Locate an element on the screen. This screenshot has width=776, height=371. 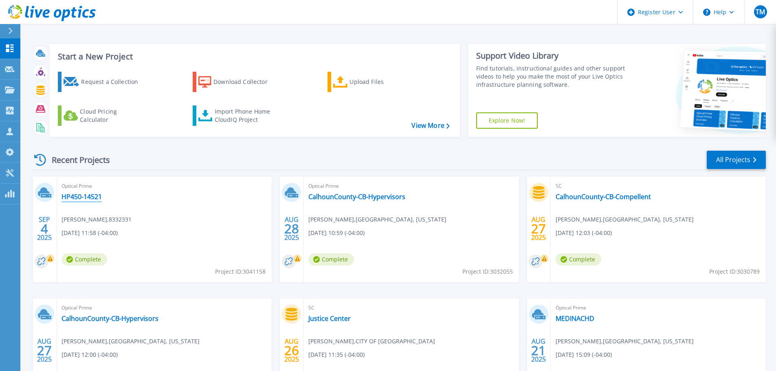
a: Upload Files is located at coordinates (373, 82).